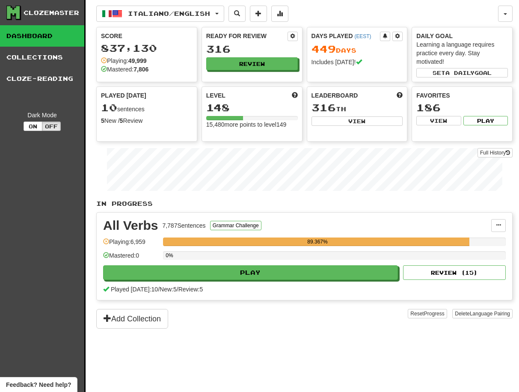 This screenshot has width=519, height=392. What do you see at coordinates (495, 153) in the screenshot?
I see `a: Full History` at bounding box center [495, 153].